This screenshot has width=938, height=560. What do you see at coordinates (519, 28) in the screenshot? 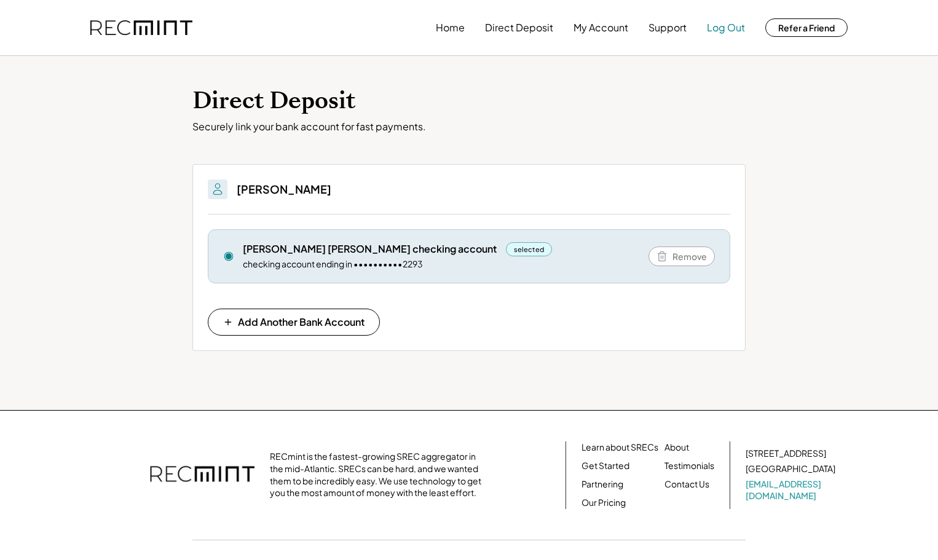
I see `button: Direct Deposit` at bounding box center [519, 28].